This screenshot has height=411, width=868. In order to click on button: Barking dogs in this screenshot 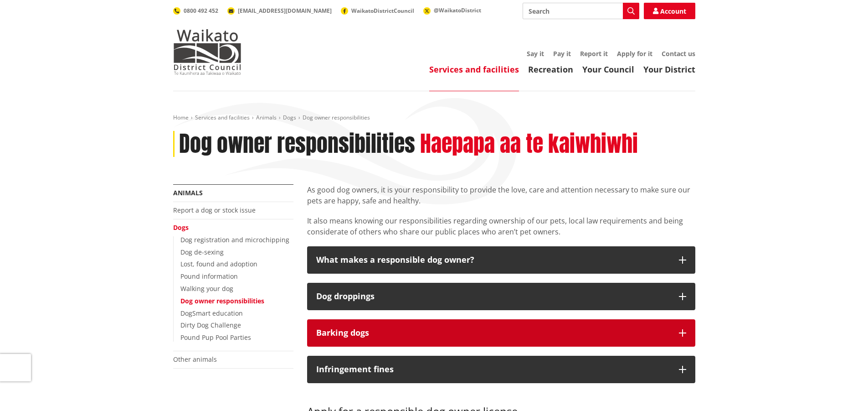, I will do `click(501, 333)`.